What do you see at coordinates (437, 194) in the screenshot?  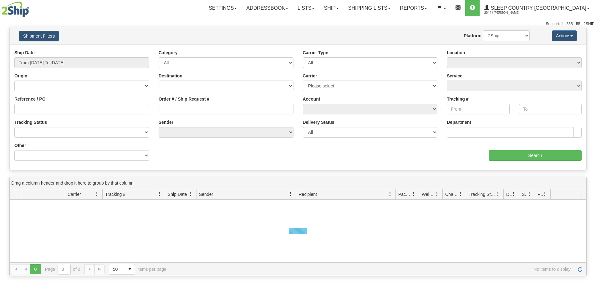 I see `a: Weight filter column settings` at bounding box center [437, 194].